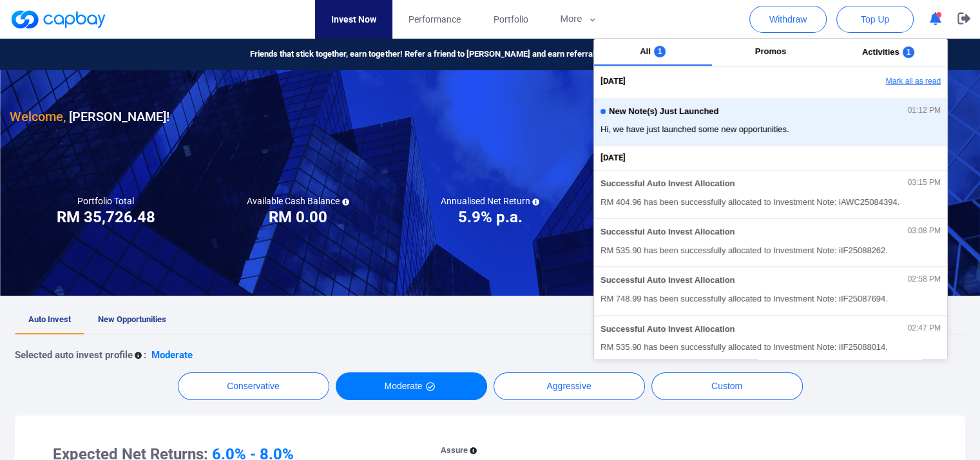  I want to click on button: Successful Auto Invest Allocation02:47 PMRM 535.90 has been successfully allocated to Investment ..., so click(770, 339).